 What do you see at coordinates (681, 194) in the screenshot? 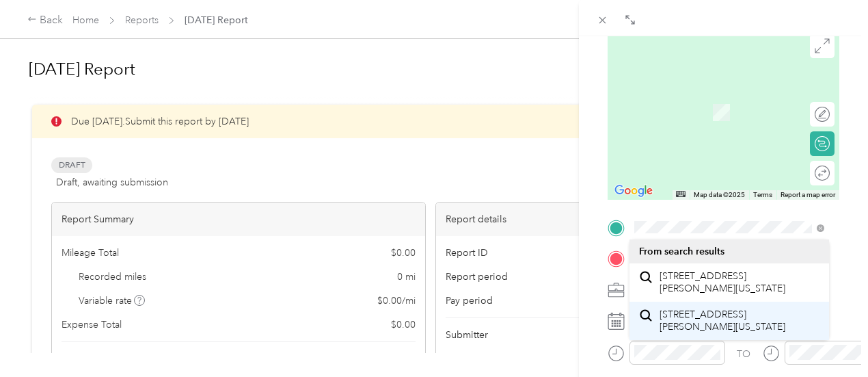
I see `button: Keyboard shortcuts` at bounding box center [681, 194].